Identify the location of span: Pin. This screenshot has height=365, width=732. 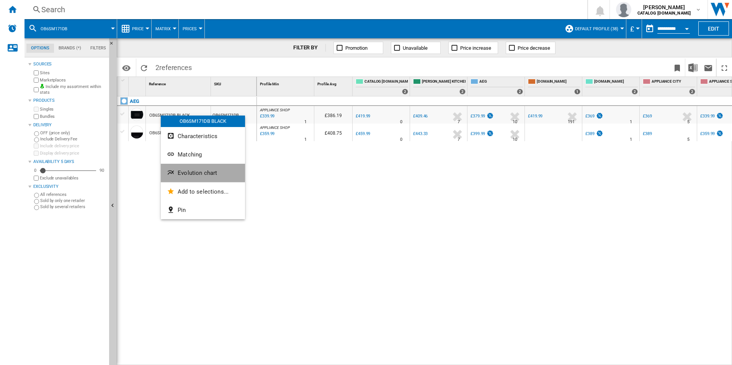
(182, 210).